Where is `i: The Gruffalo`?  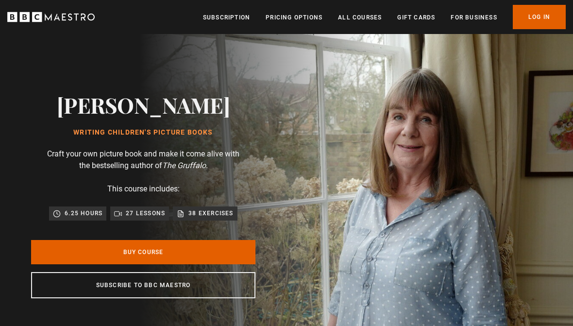
i: The Gruffalo is located at coordinates (184, 165).